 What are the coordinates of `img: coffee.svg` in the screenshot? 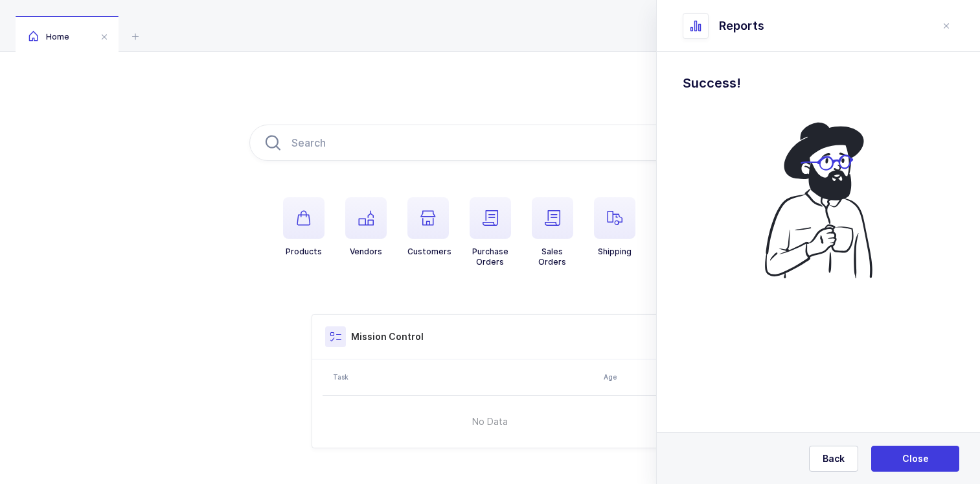 It's located at (819, 200).